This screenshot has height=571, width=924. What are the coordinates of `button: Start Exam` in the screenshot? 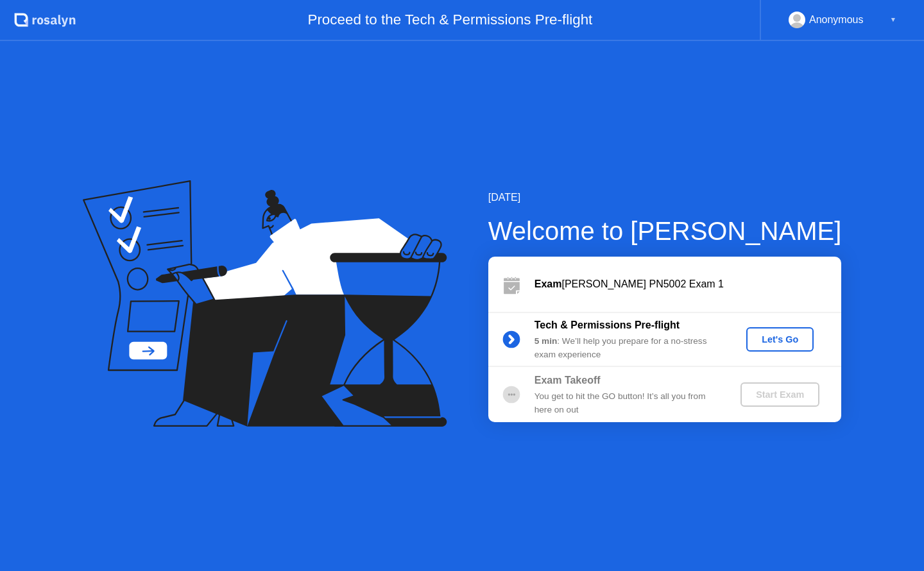 It's located at (780, 394).